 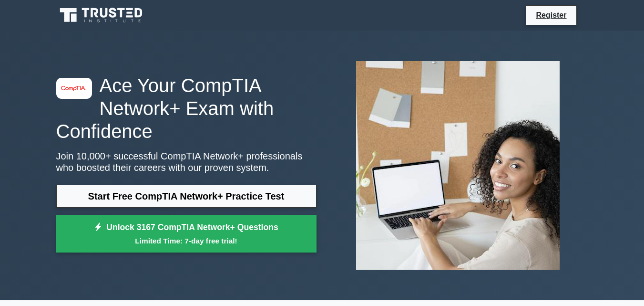 What do you see at coordinates (186, 196) in the screenshot?
I see `a: Start Free CompTIA Network+ Practice Test` at bounding box center [186, 196].